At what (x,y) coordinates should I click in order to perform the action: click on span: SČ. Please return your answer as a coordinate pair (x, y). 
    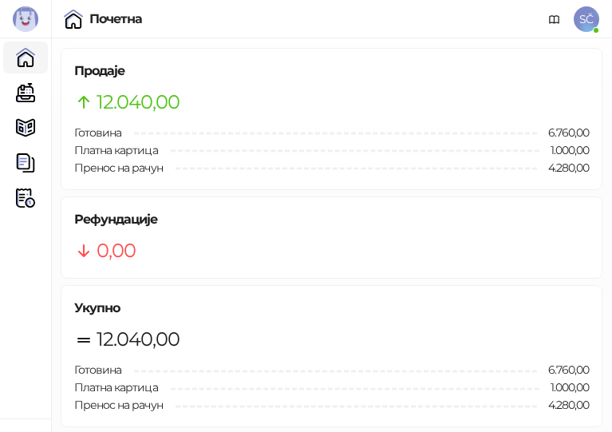
    Looking at the image, I should click on (587, 19).